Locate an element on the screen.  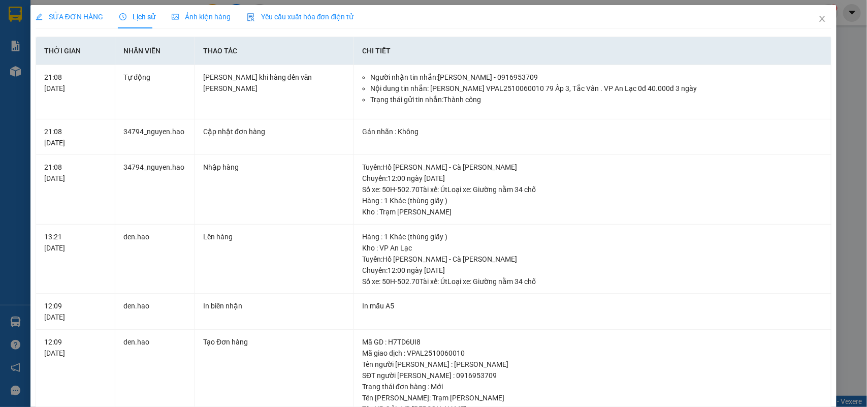
button: Close is located at coordinates (822, 19).